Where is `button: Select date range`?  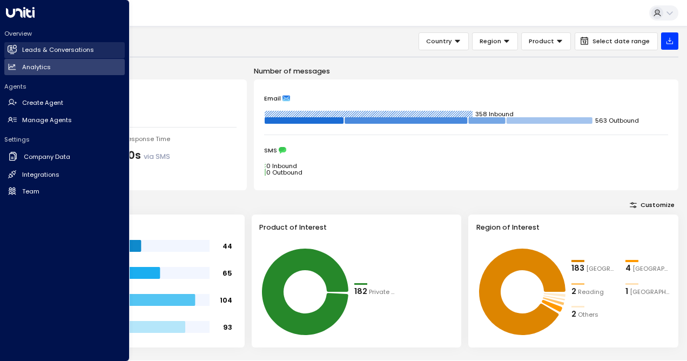
button: Select date range is located at coordinates (616, 41).